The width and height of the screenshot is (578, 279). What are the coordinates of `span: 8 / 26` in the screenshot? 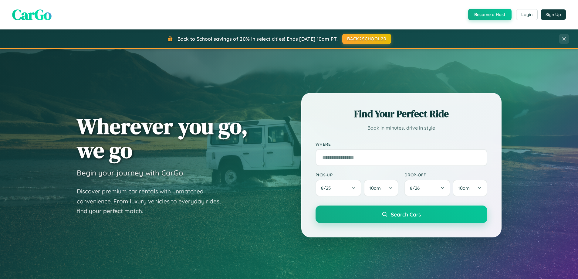 It's located at (417, 188).